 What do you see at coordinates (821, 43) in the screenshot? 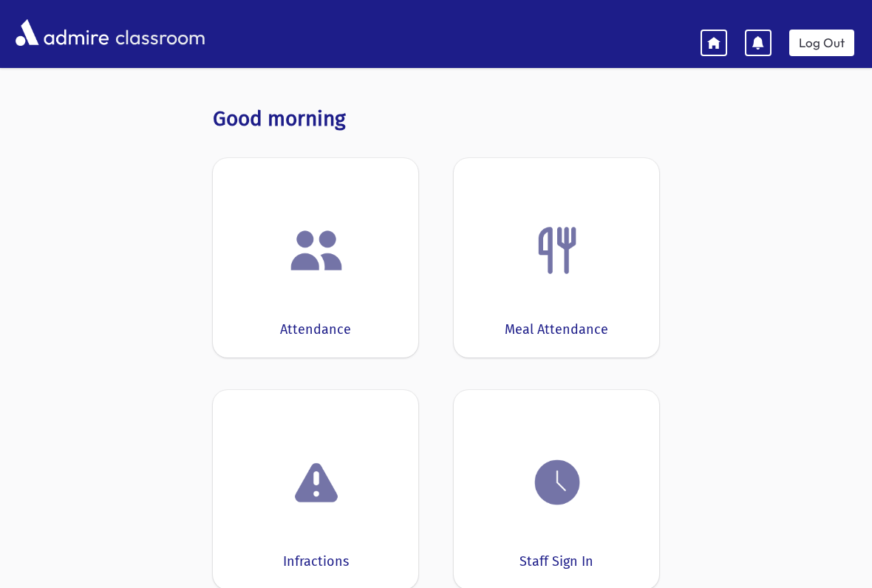
I see `a: Log Out` at bounding box center [821, 43].